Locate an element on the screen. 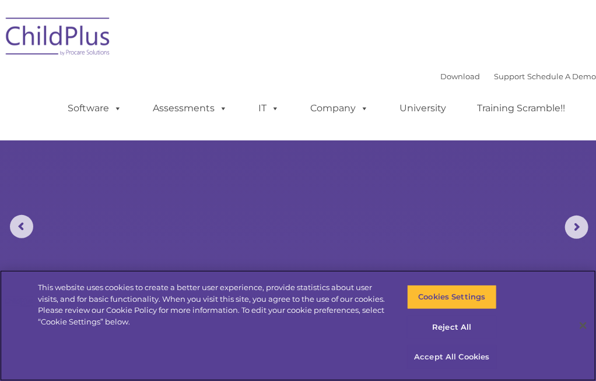 The image size is (596, 381). button: Accept All Cookies is located at coordinates (451, 357).